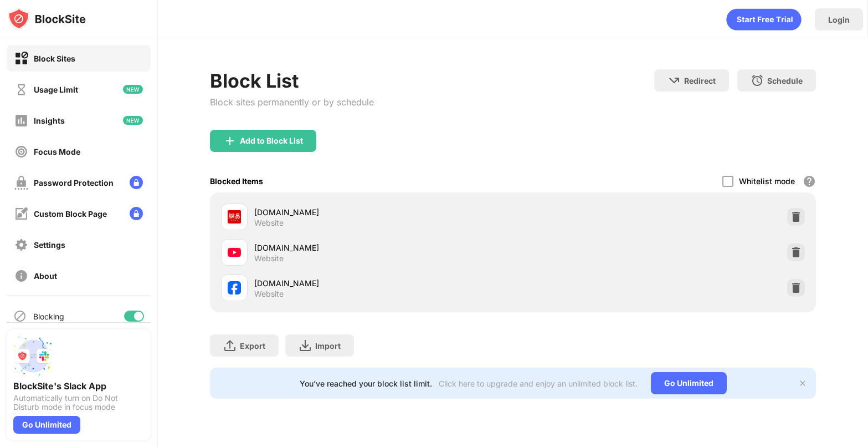  Describe the element at coordinates (33, 356) in the screenshot. I see `img: push-slack.svg` at that location.